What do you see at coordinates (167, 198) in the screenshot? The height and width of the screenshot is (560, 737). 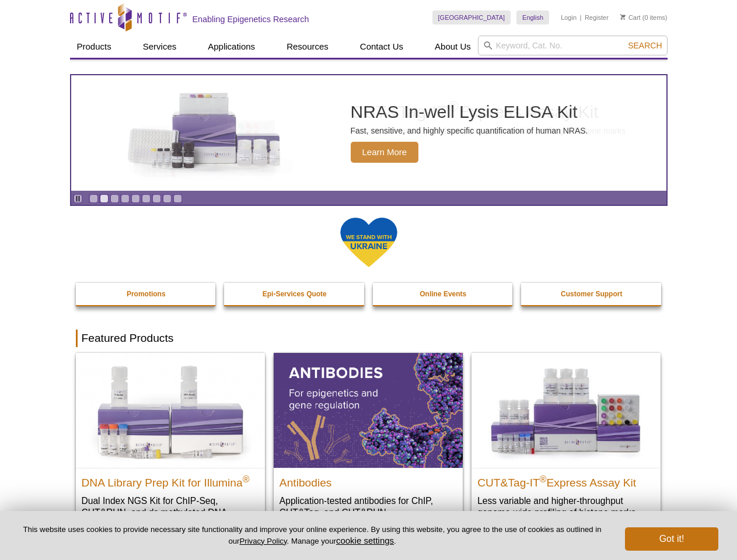 I see `a: Go to slide 8` at bounding box center [167, 198].